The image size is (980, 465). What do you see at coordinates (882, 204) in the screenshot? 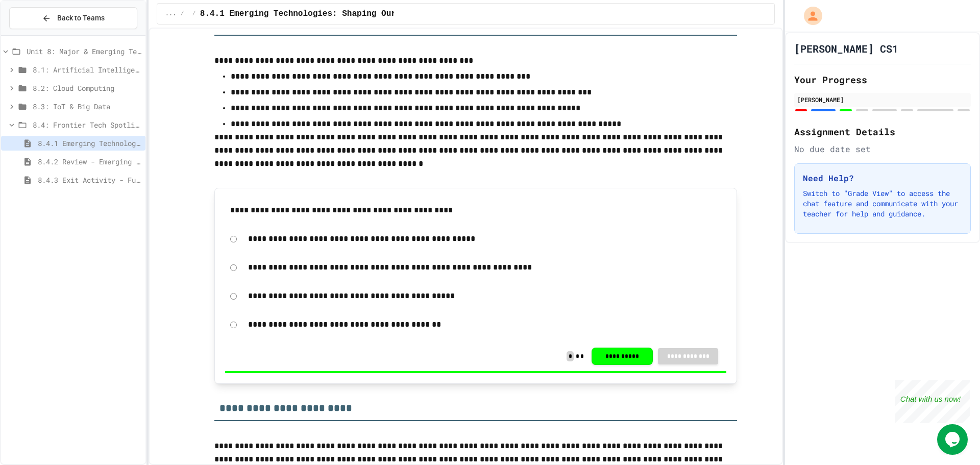
I see `p: Switch to "Grade View" to access the chat feature and communicate with your teacher for help and ...` at bounding box center [882, 204].